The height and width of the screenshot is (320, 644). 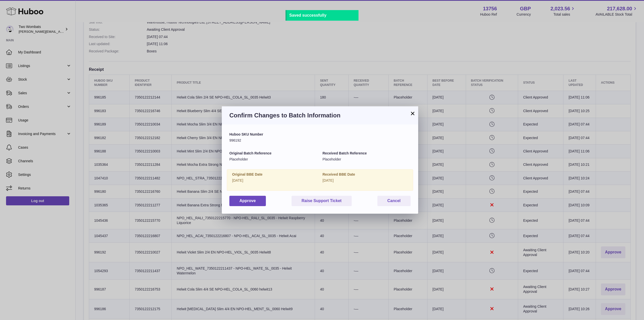 What do you see at coordinates (394, 201) in the screenshot?
I see `button: Cancel` at bounding box center [394, 201].